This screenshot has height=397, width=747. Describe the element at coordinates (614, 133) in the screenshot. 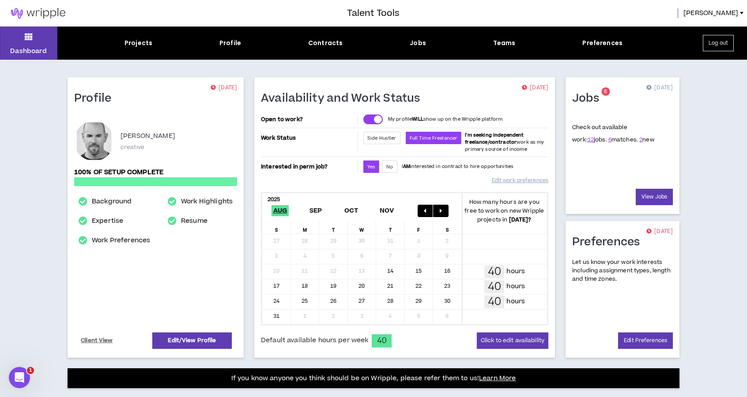

I see `p: Check out available work:` at that location.